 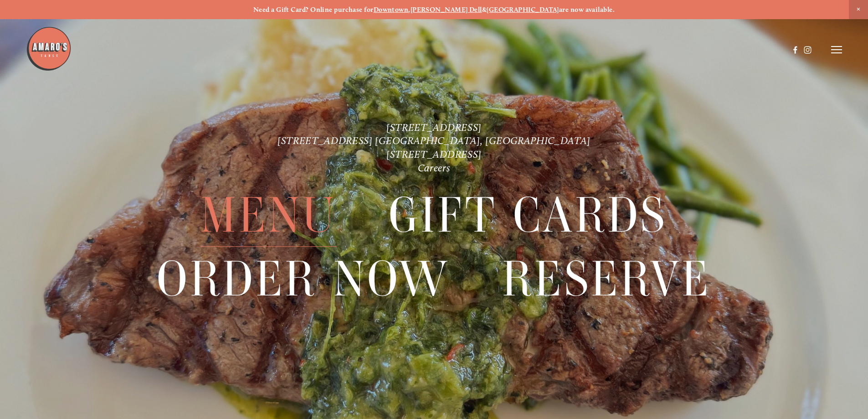 I want to click on strong: Downtown, so click(x=391, y=10).